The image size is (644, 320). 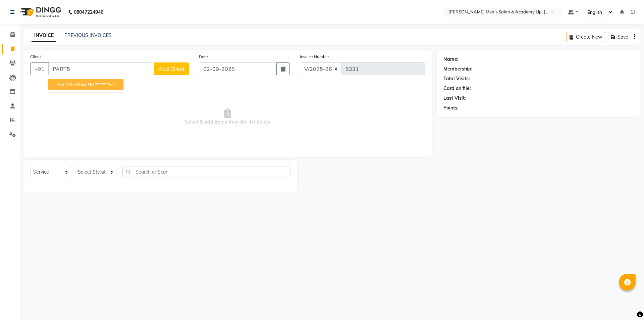 What do you see at coordinates (203, 57) in the screenshot?
I see `label: Date` at bounding box center [203, 57].